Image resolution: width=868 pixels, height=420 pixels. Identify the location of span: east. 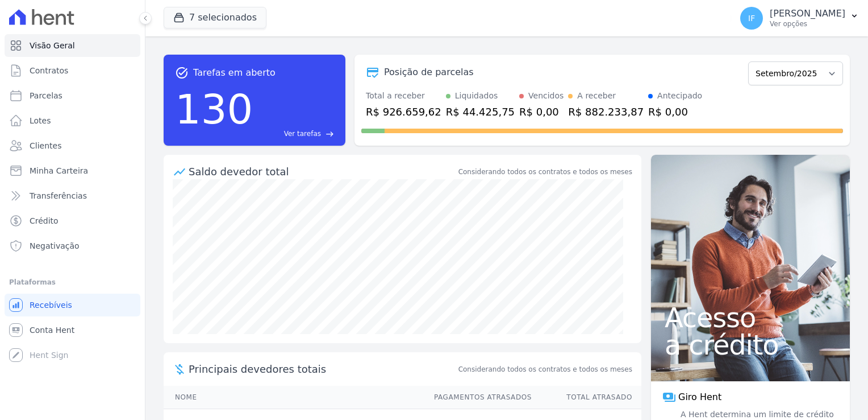
(330, 134).